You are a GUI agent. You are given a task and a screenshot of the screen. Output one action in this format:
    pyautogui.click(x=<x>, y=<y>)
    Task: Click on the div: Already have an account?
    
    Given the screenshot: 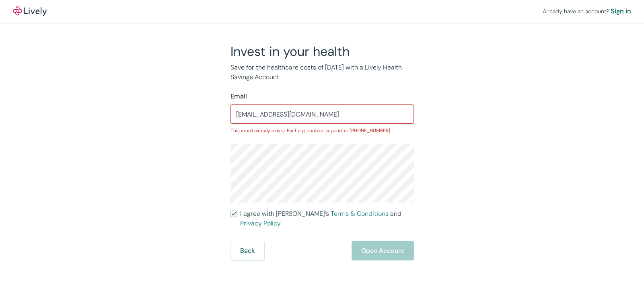 What is the action you would take?
    pyautogui.click(x=587, y=11)
    